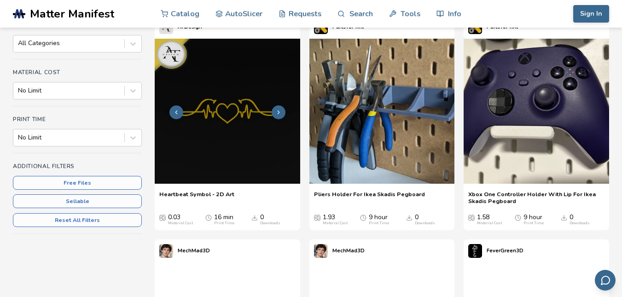  I want to click on h4: Material Cost, so click(77, 72).